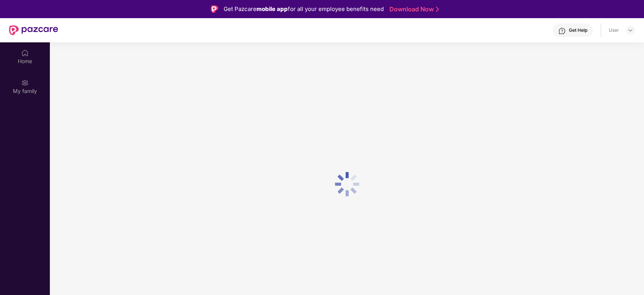 This screenshot has height=295, width=644. Describe the element at coordinates (215, 9) in the screenshot. I see `img: Logo` at that location.